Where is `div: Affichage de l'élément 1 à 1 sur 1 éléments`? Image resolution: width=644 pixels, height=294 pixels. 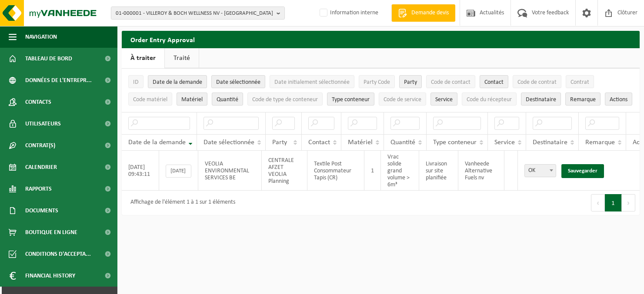 div: Affichage de l'élément 1 à 1 sur 1 éléments is located at coordinates (181, 203).